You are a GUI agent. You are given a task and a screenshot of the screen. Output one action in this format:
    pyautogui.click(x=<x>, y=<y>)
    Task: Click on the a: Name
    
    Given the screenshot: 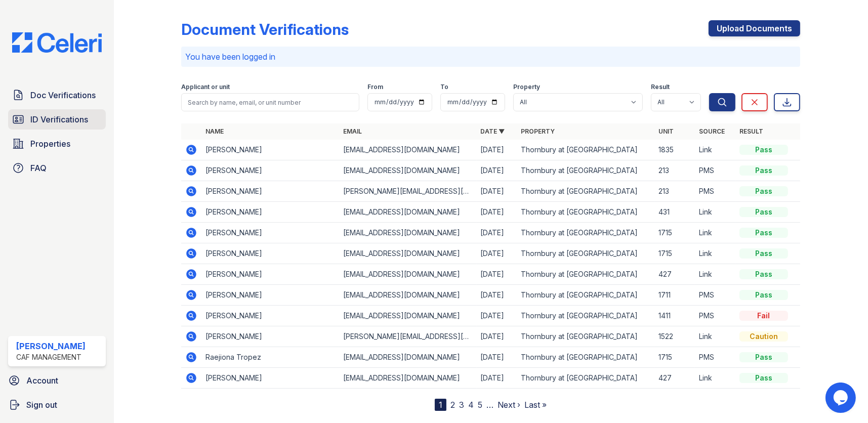 What is the action you would take?
    pyautogui.click(x=215, y=131)
    